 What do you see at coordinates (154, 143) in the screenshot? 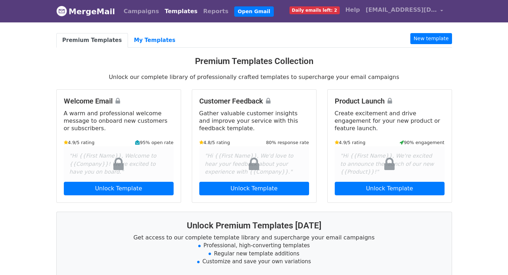
I see `small: 95% open rate` at bounding box center [154, 143].